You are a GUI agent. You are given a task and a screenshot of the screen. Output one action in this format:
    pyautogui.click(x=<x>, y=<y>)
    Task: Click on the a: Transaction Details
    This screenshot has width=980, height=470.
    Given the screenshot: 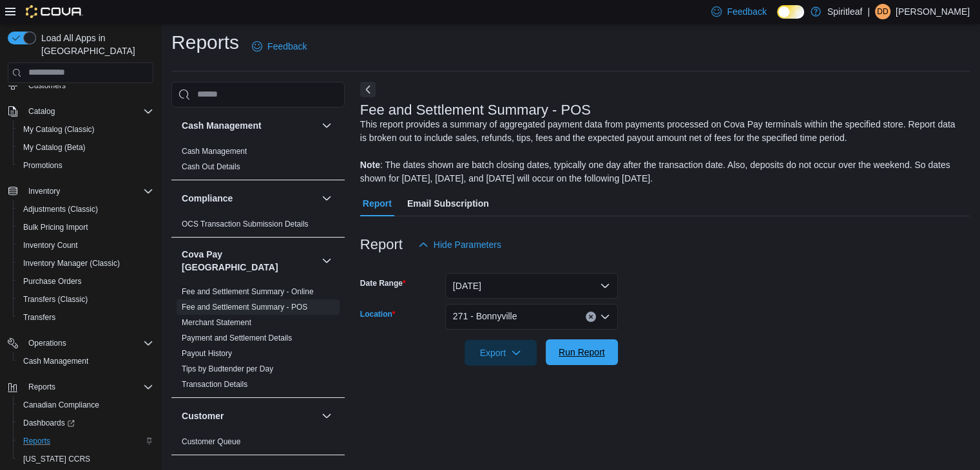 What is the action you would take?
    pyautogui.click(x=214, y=385)
    